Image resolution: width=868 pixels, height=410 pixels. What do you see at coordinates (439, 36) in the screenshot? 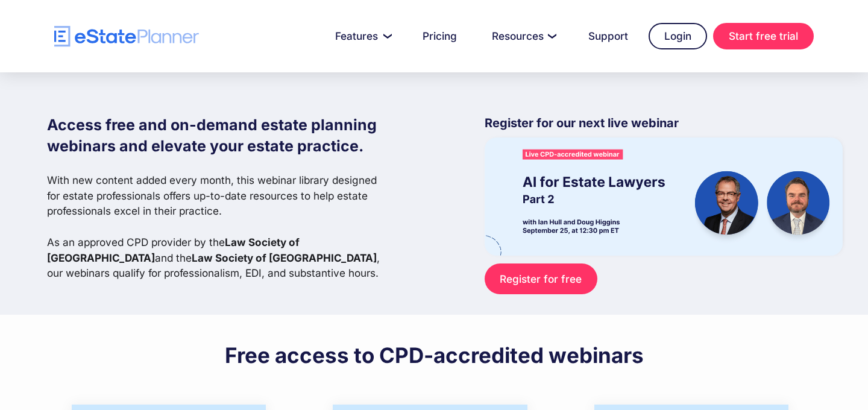
I see `a: Pricing` at bounding box center [439, 36].